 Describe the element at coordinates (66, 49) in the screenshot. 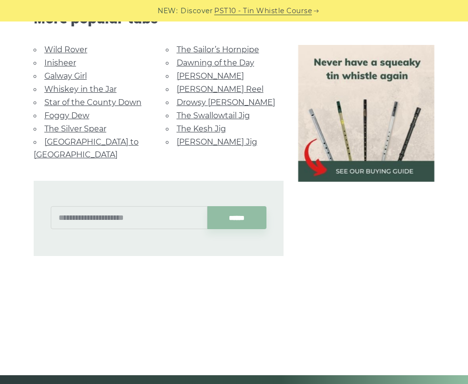

I see `a: Wild Rover` at that location.